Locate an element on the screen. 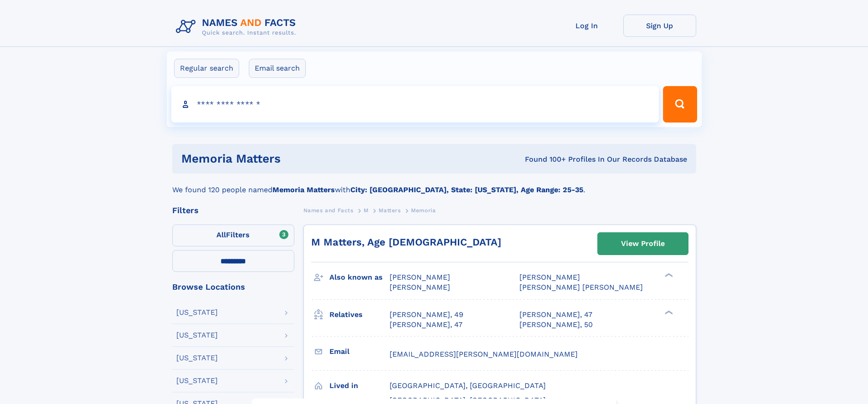 This screenshot has width=868, height=404. h3: Also known as is located at coordinates (360, 277).